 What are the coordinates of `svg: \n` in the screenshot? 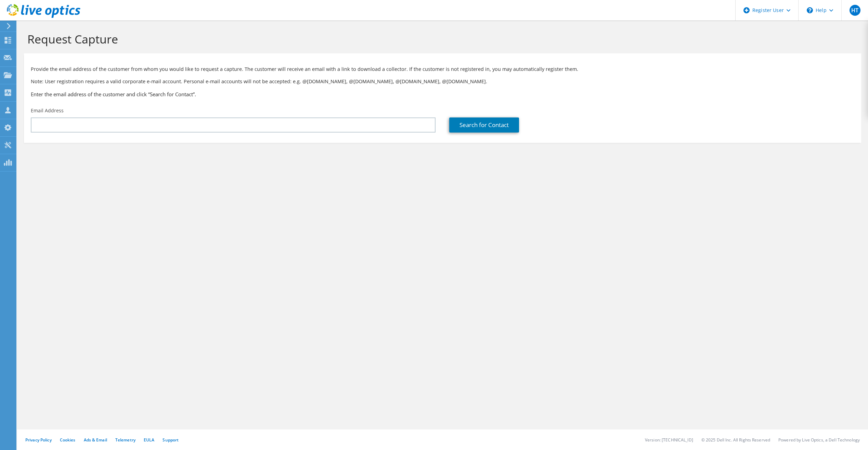 It's located at (810, 10).